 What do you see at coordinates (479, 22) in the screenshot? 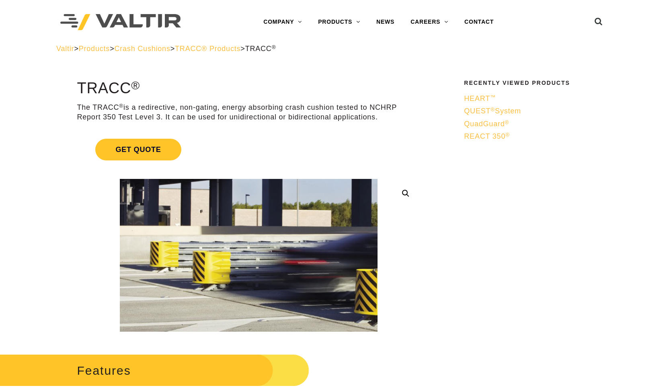
I see `a: CONTACT` at bounding box center [479, 22].